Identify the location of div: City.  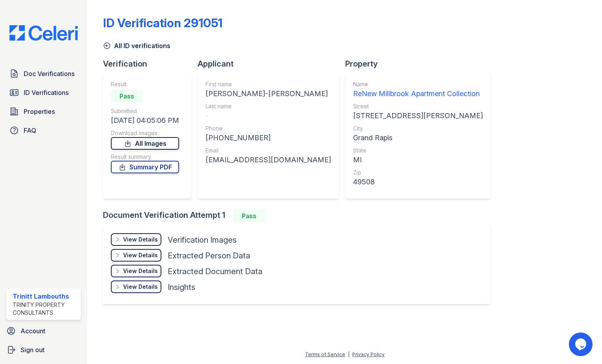
(418, 128).